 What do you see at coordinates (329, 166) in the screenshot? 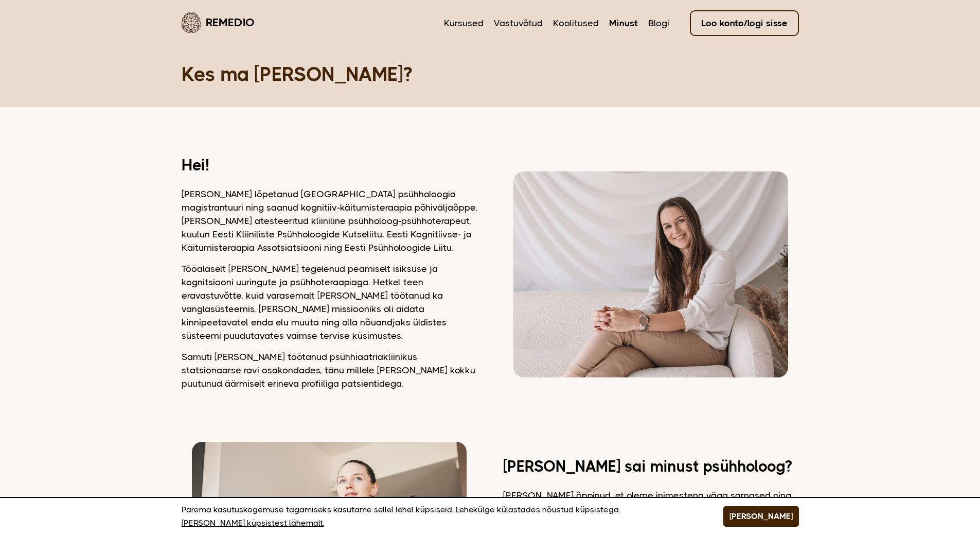
I see `h2: Hei!` at bounding box center [329, 166].